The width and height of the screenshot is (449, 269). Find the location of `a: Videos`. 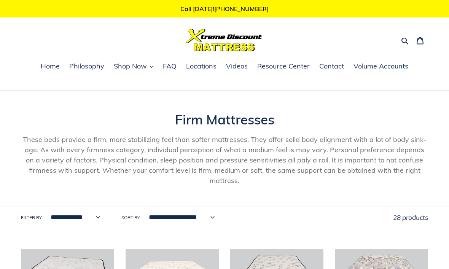

a: Videos is located at coordinates (237, 67).